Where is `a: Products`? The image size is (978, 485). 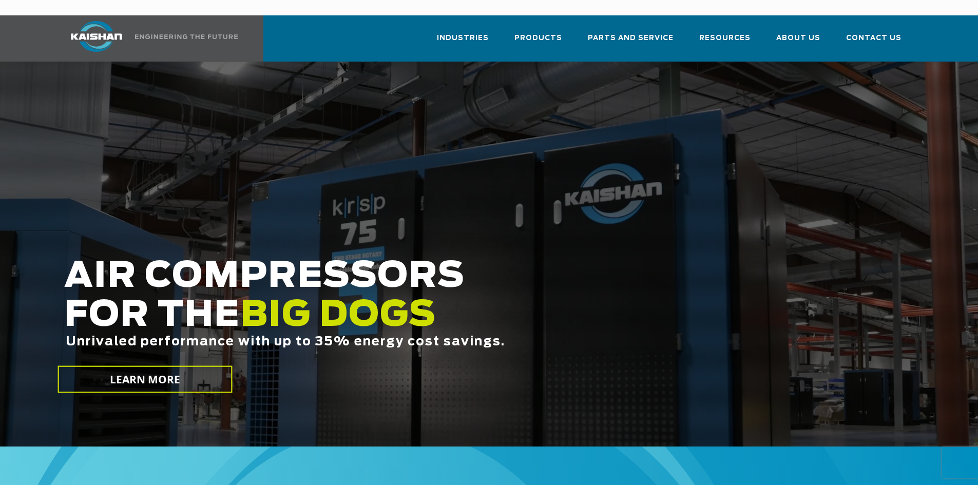
a: Products is located at coordinates (538, 42).